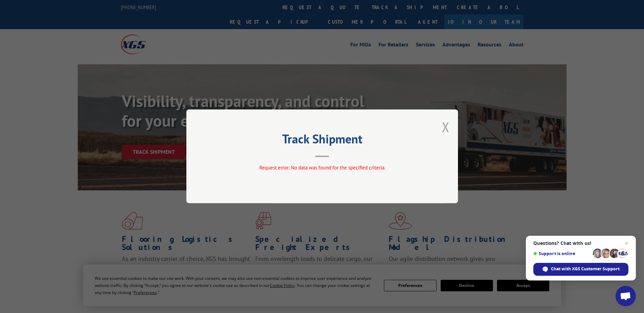 This screenshot has height=313, width=644. What do you see at coordinates (322, 168) in the screenshot?
I see `span: Request error: No data was found for the specified criteria.` at bounding box center [322, 168].